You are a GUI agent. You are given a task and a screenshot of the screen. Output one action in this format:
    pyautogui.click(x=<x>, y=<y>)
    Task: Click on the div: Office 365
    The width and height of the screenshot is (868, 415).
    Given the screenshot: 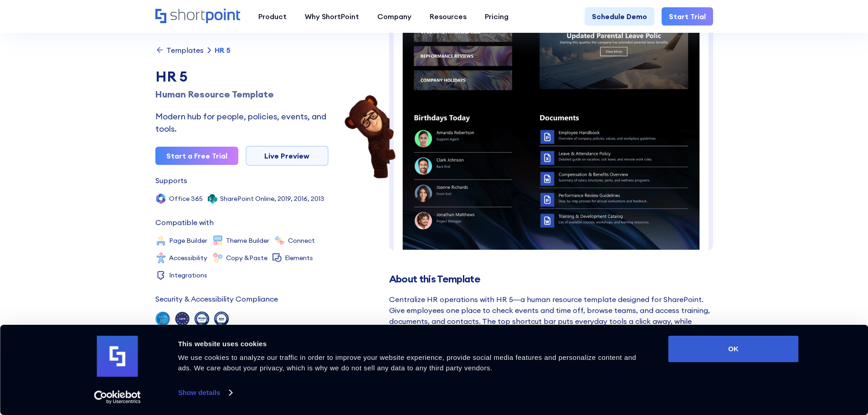 What is the action you would take?
    pyautogui.click(x=186, y=198)
    